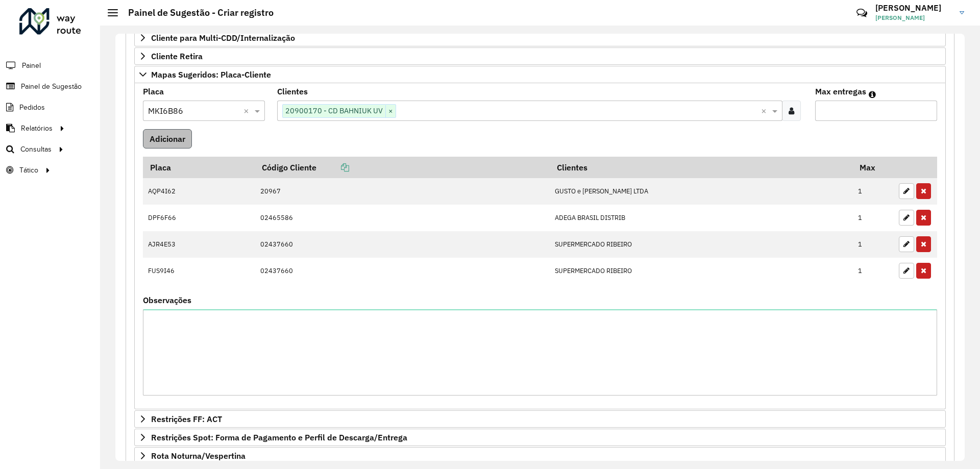  I want to click on em: Máximo de clientes que serão colocados na mesma rota com os clientes informados, so click(872, 95).